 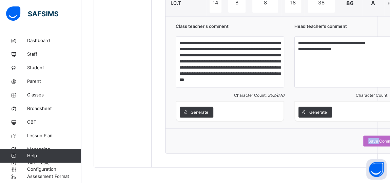 I want to click on span: Broadsheet, so click(x=54, y=109).